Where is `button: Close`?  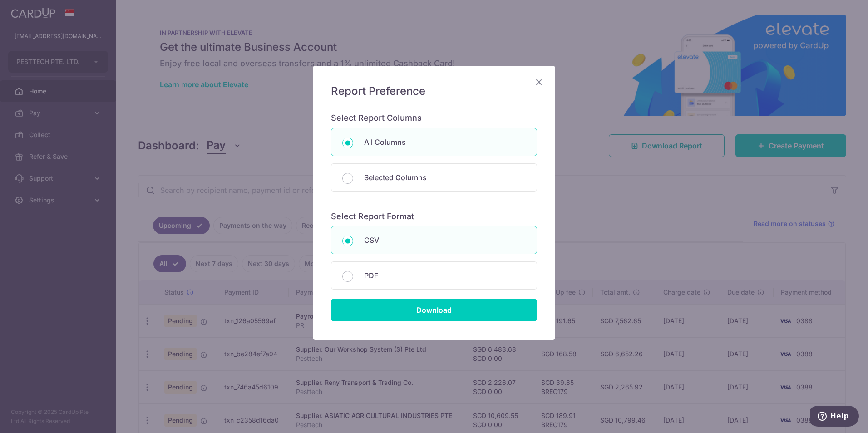 button: Close is located at coordinates (539, 83).